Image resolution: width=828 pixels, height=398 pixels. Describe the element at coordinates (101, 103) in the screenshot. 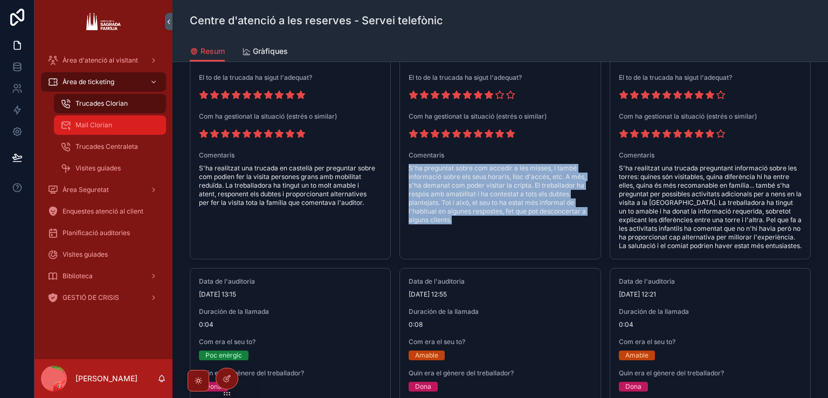

I see `span: Trucades Clorian` at that location.